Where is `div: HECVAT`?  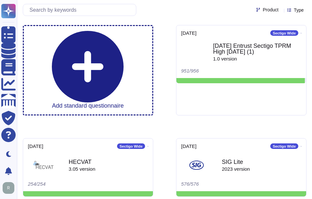 div: HECVAT is located at coordinates (82, 162).